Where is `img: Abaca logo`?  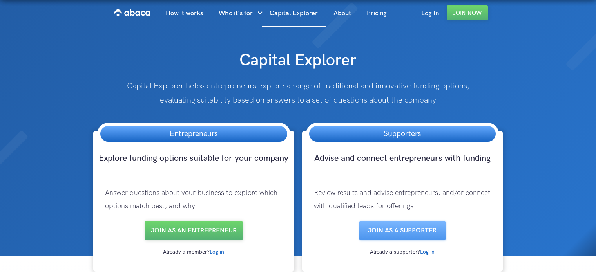
img: Abaca logo is located at coordinates (132, 13).